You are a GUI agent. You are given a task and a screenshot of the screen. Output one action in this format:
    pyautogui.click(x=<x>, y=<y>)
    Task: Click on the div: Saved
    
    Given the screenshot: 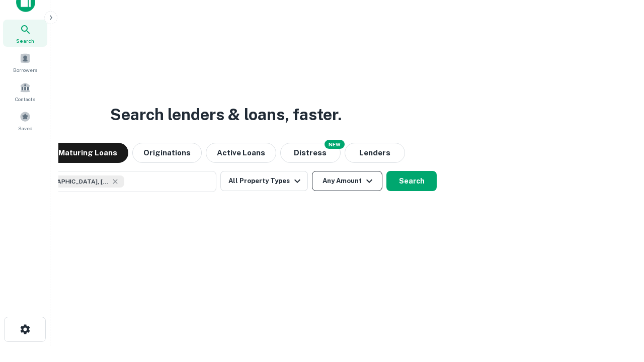 What is the action you would take?
    pyautogui.click(x=25, y=121)
    